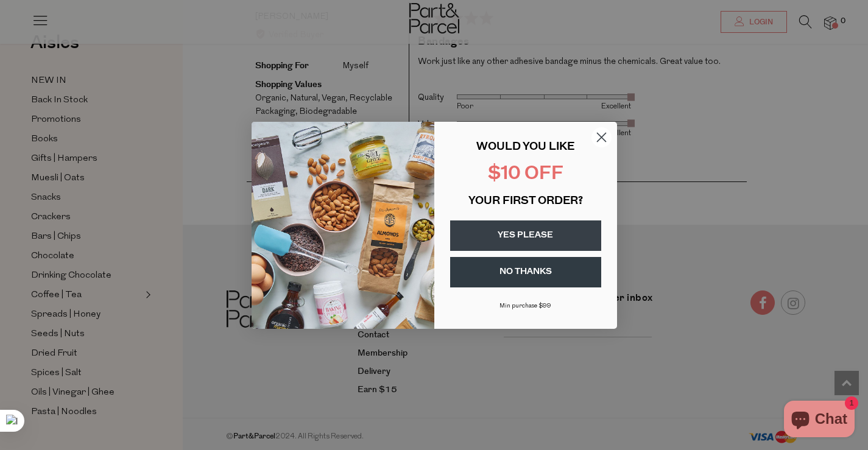  What do you see at coordinates (525, 272) in the screenshot?
I see `button: NO THANKS` at bounding box center [525, 272].